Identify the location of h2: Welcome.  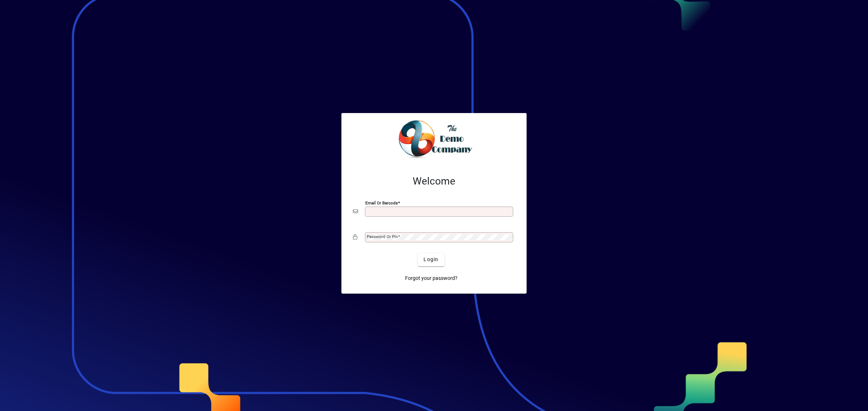
(434, 182).